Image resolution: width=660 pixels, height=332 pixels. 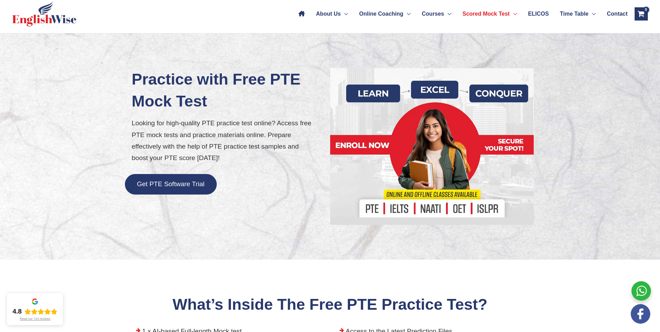 What do you see at coordinates (577, 14) in the screenshot?
I see `a: Time TableMenu Toggle` at bounding box center [577, 14].